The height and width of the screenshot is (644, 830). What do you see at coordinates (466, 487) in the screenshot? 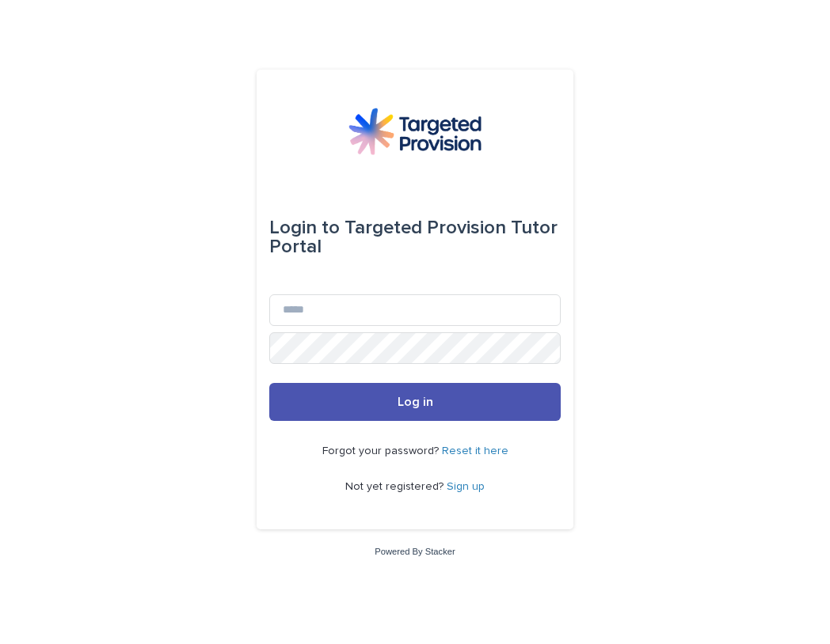
I see `a: Sign up` at bounding box center [466, 487].